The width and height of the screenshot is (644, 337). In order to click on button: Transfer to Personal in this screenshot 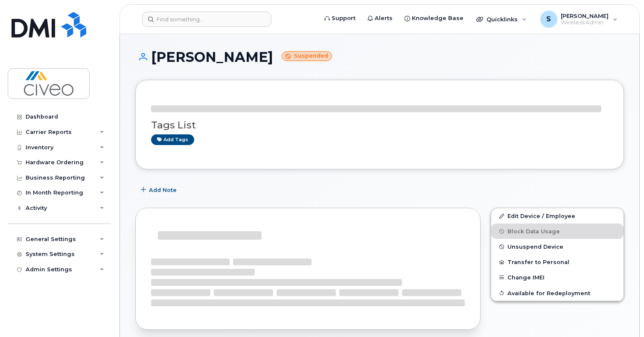, I will do `click(557, 262)`.